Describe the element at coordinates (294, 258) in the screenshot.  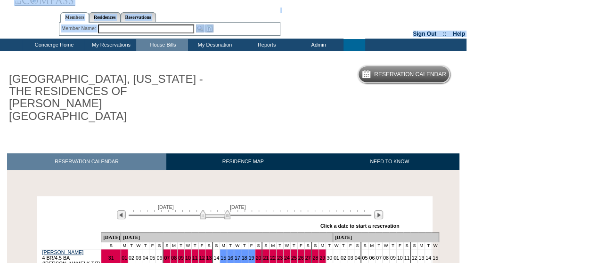
I see `a: 25` at that location.